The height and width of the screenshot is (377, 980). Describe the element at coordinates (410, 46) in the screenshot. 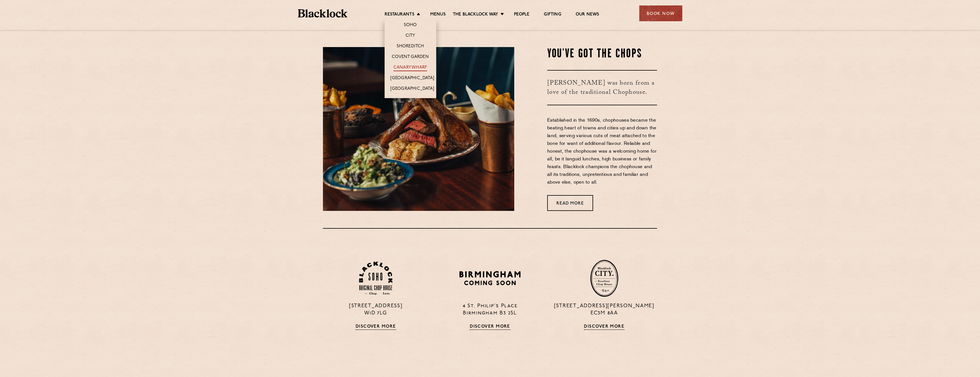

I see `a: Shoreditch` at that location.